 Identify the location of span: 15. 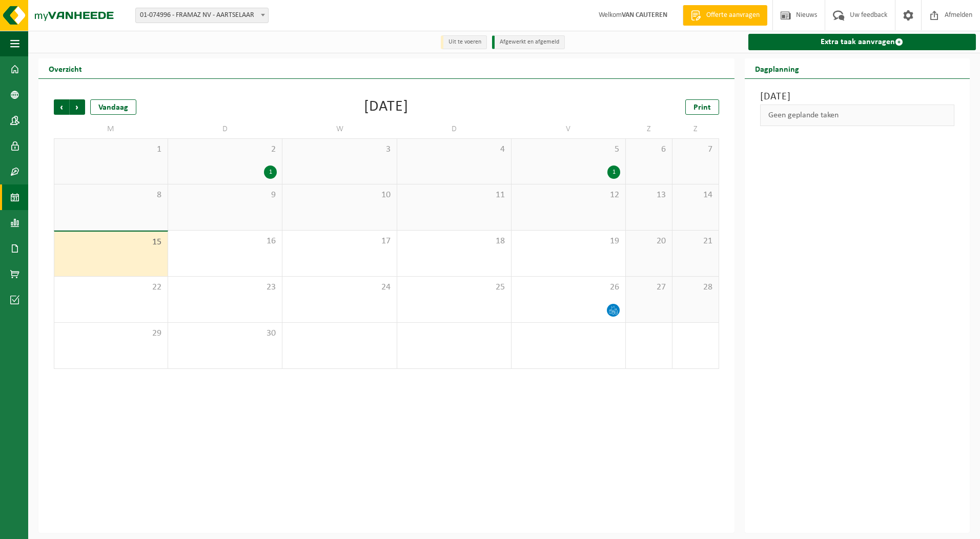
(111, 242).